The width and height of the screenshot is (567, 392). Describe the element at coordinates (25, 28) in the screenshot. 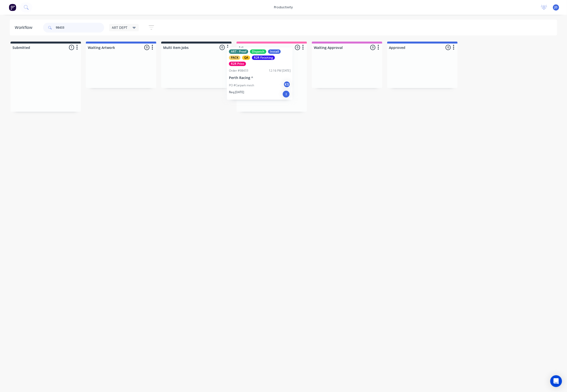

I see `div: Workflow` at that location.